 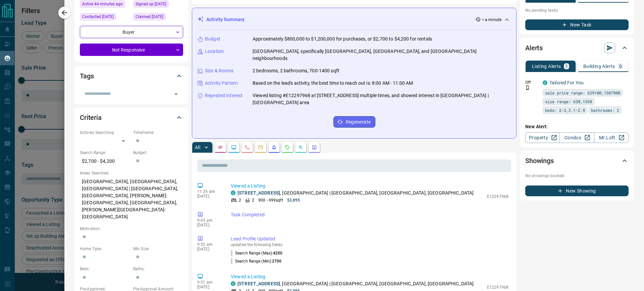 What do you see at coordinates (301, 147) in the screenshot?
I see `svg: Opportunities` at bounding box center [301, 147].